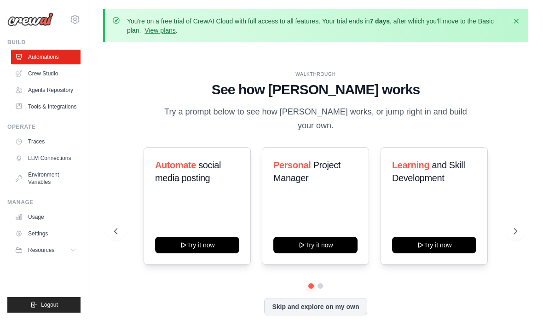 This screenshot has height=320, width=543. Describe the element at coordinates (46, 234) in the screenshot. I see `a: Settings` at that location.